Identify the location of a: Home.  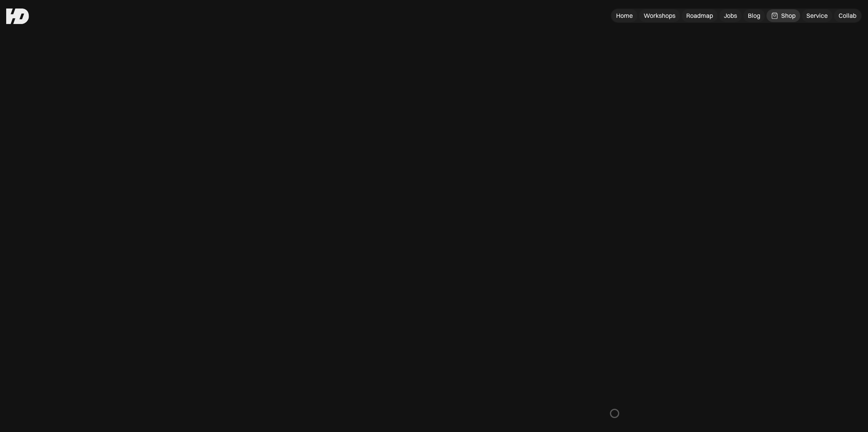
(624, 15).